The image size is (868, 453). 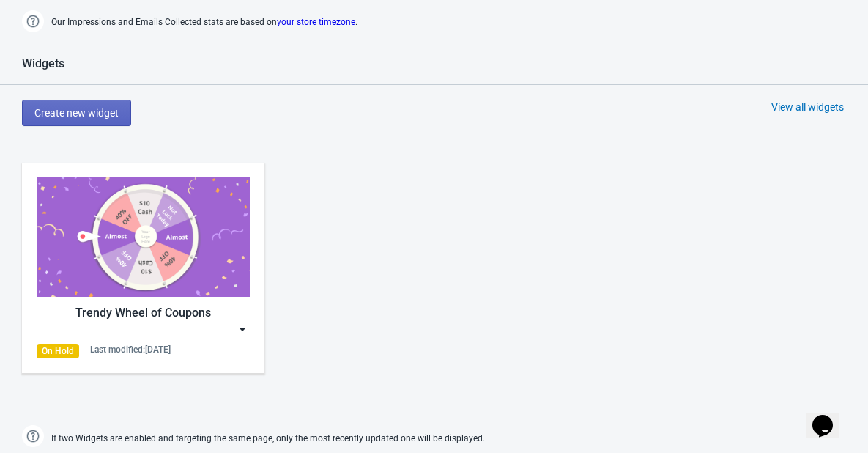 I want to click on a: your store timezone, so click(x=316, y=22).